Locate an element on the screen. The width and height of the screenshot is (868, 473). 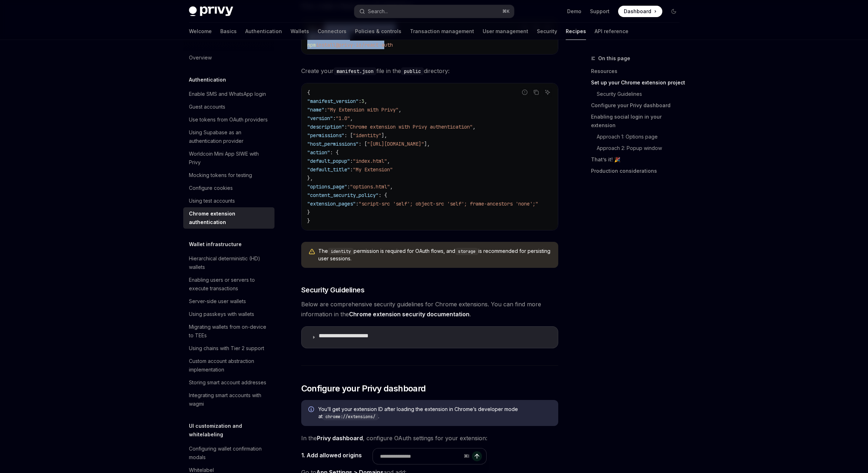
a: Production considerations is located at coordinates (638, 171).